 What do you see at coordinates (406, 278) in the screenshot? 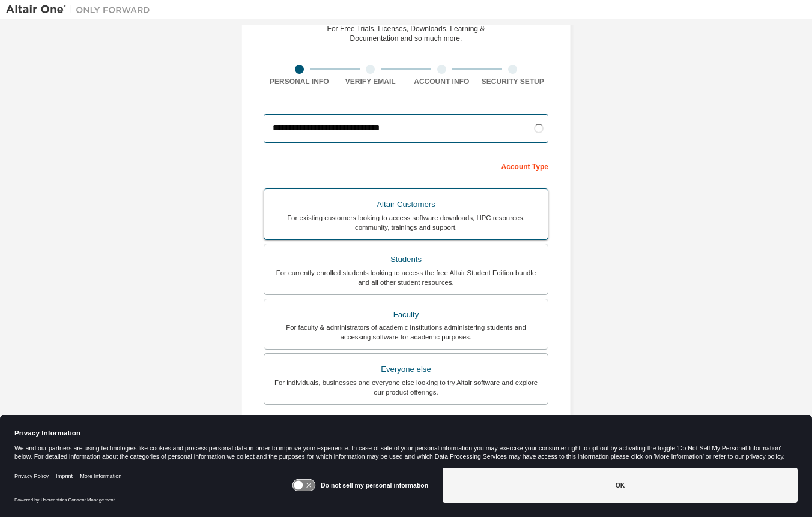
I see `div: For currently enrolled students looking to access the free Altair Student Edition bundle and all ...` at bounding box center [406, 278].